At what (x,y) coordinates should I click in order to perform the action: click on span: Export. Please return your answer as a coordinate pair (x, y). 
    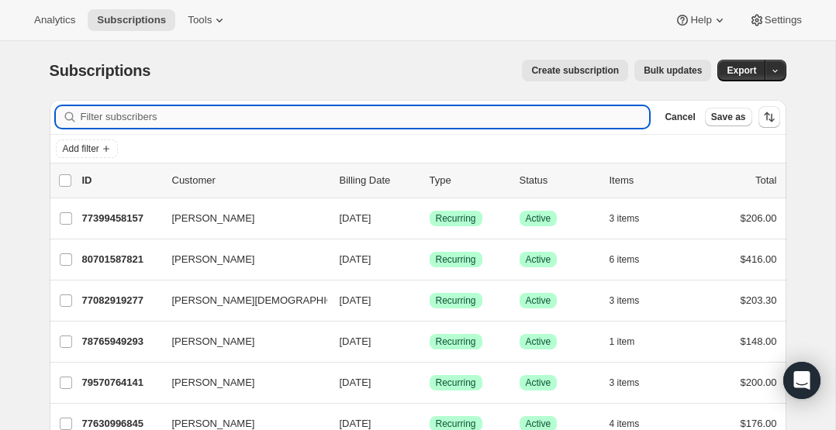
    Looking at the image, I should click on (741, 71).